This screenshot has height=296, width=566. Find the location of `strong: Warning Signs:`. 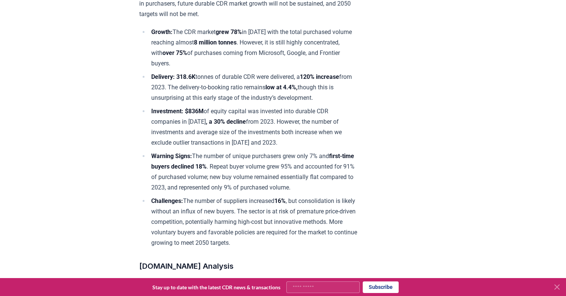

strong: Warning Signs: is located at coordinates (171, 156).